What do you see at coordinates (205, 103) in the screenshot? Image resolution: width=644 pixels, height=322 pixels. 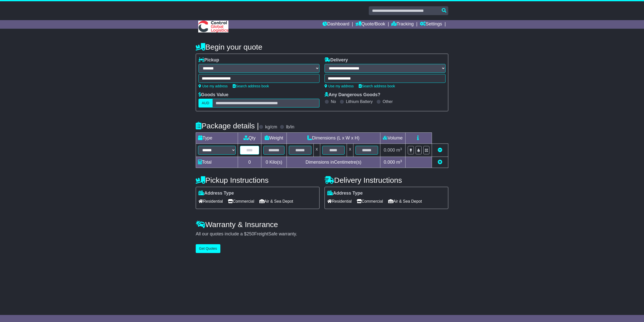 I see `label: AUD` at bounding box center [205, 103].